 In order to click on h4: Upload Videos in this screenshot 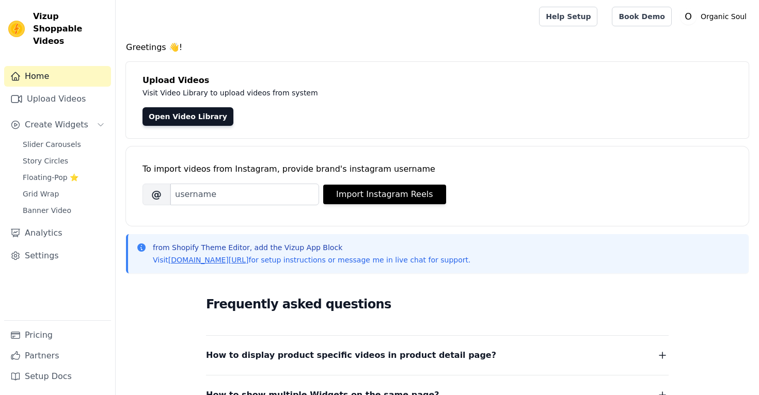, I will do `click(437, 81)`.